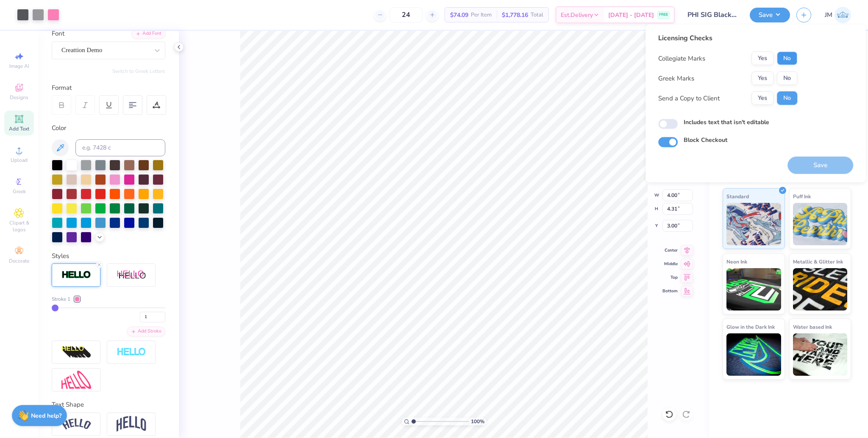 The height and width of the screenshot is (438, 868). What do you see at coordinates (19, 192) in the screenshot?
I see `span: Greek` at bounding box center [19, 192].